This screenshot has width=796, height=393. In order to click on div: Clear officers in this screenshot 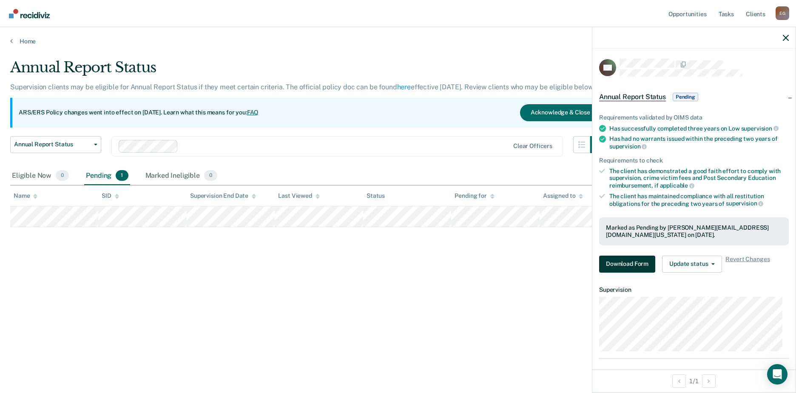, I will do `click(533, 146)`.